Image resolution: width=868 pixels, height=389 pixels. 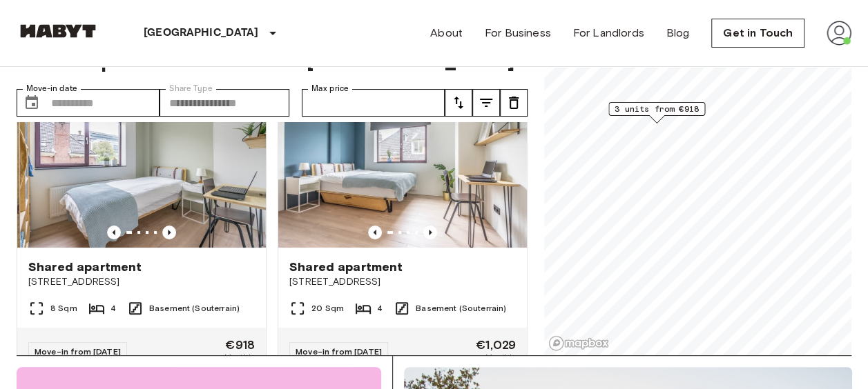 What do you see at coordinates (402, 165) in the screenshot?
I see `img: Marketing picture of unit NL-13-11-004-02Q` at bounding box center [402, 165].